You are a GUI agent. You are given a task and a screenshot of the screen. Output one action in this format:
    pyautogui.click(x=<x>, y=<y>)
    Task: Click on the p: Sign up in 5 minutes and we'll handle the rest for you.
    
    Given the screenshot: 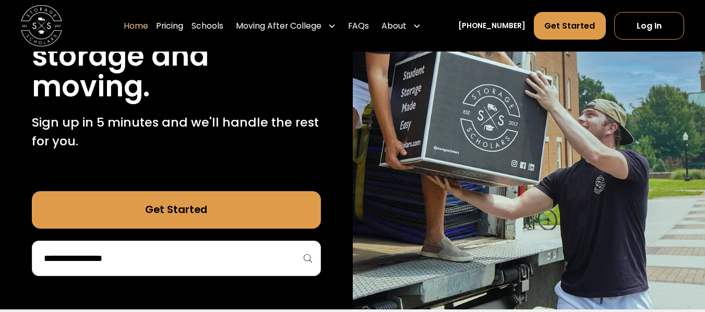 What is the action you would take?
    pyautogui.click(x=176, y=131)
    